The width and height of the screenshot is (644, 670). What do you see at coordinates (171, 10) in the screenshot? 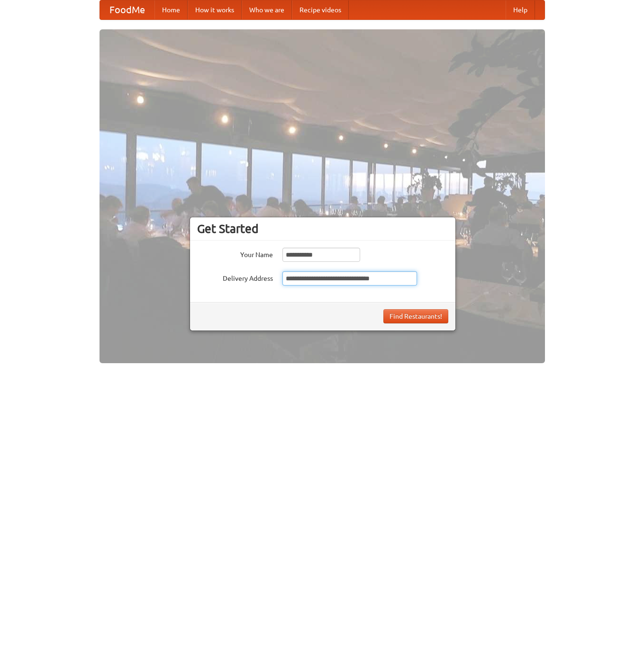
I see `a: Home` at bounding box center [171, 10].